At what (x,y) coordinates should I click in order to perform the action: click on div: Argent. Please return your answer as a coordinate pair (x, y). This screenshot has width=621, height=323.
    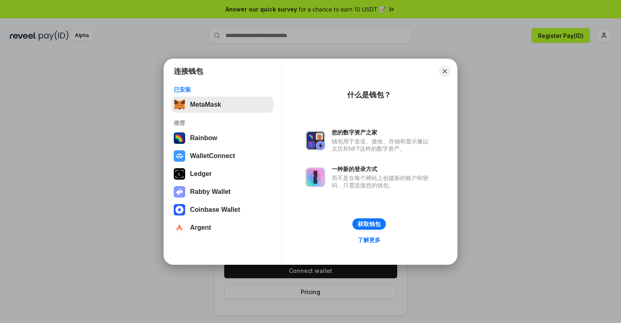
    Looking at the image, I should click on (201, 228).